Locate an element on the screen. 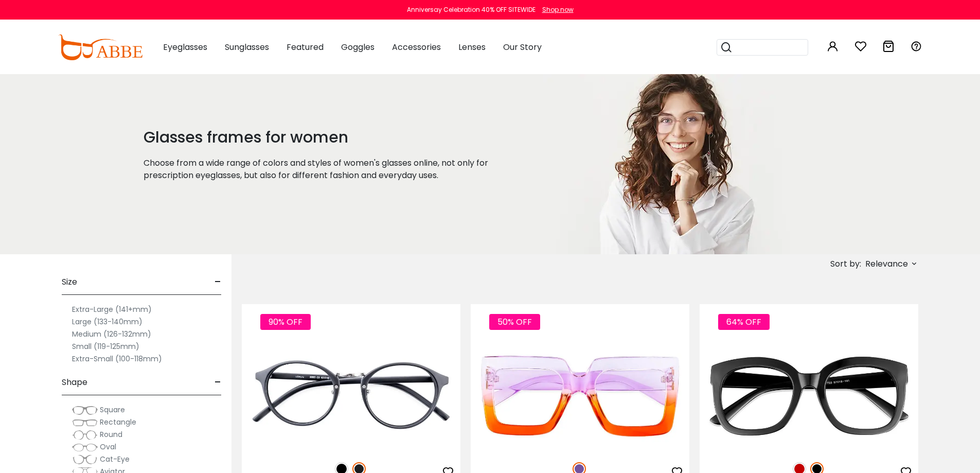 Image resolution: width=980 pixels, height=473 pixels. img: Cat-Eye.png is located at coordinates (85, 459).